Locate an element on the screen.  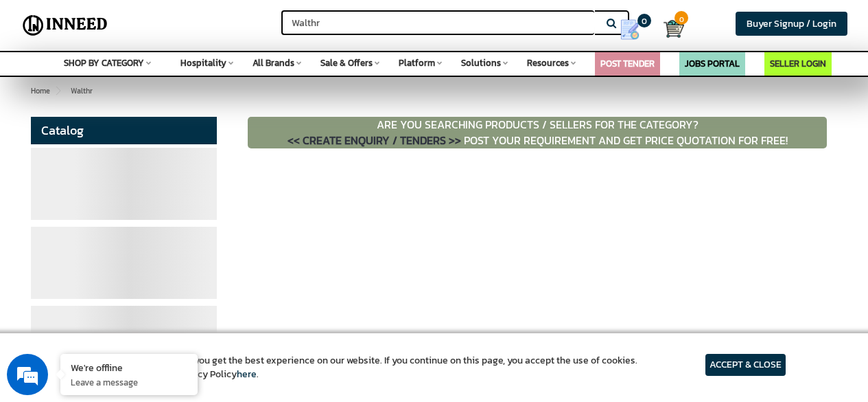
span: Resources is located at coordinates (547, 63).